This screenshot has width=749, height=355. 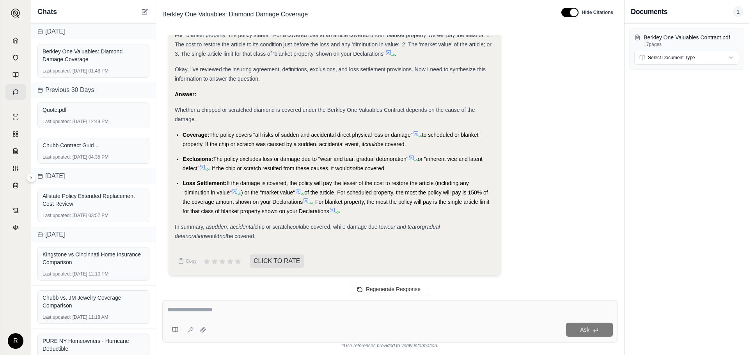 I want to click on div: R, so click(x=16, y=341).